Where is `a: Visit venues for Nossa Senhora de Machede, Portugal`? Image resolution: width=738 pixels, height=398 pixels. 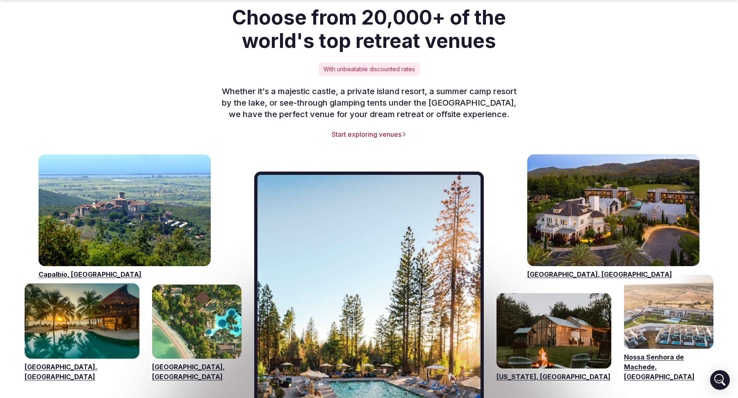 a: Visit venues for Nossa Senhora de Machede, Portugal is located at coordinates (669, 312).